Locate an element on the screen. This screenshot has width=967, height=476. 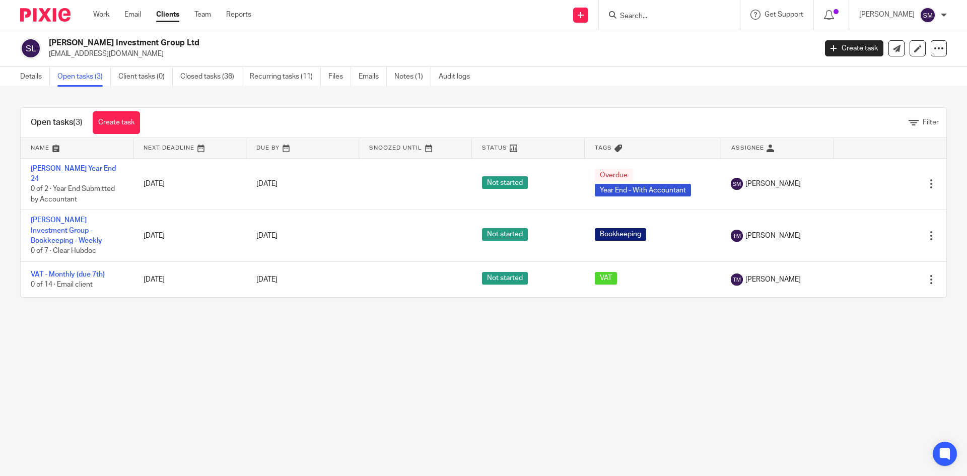
a: Work is located at coordinates (101, 15).